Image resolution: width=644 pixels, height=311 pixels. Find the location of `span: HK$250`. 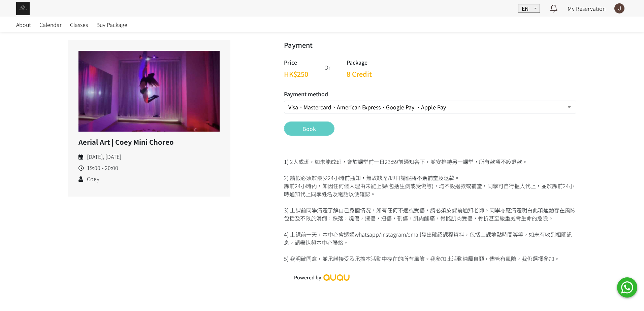

span: HK$250 is located at coordinates (296, 74).